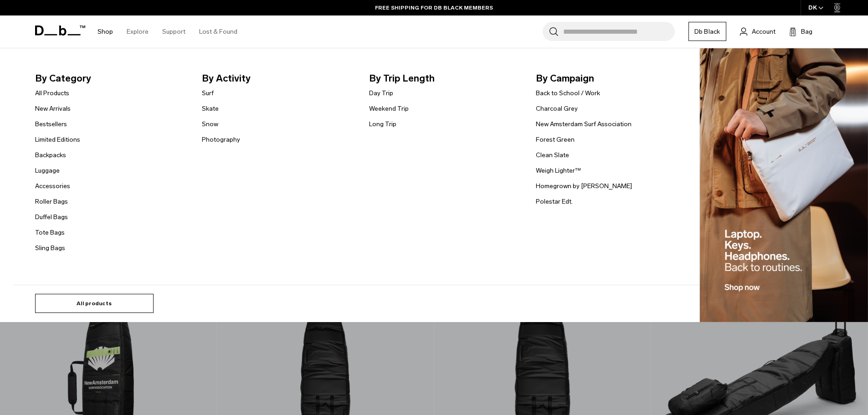 The height and width of the screenshot is (415, 868). Describe the element at coordinates (434, 8) in the screenshot. I see `a: FREE SHIPPING FOR DB BLACK MEMBERS` at that location.